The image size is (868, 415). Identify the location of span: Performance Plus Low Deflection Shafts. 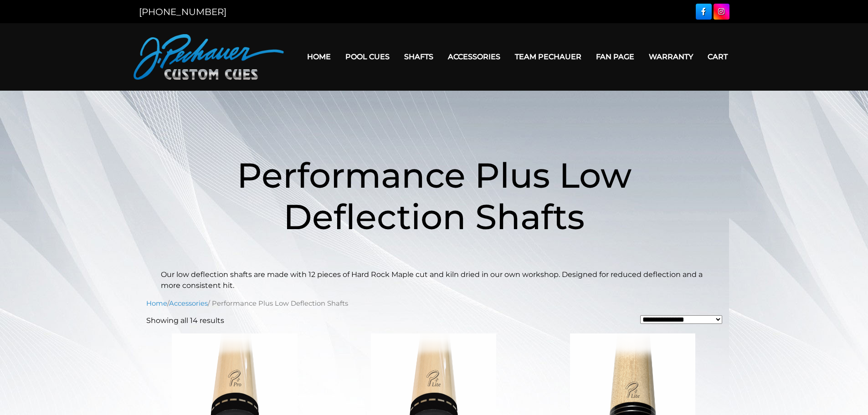
(434, 196).